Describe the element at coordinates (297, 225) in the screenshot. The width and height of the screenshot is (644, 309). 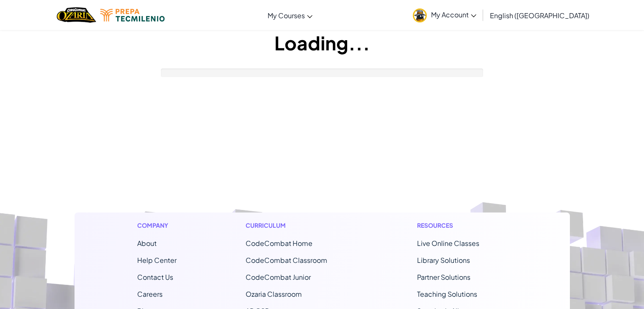
I see `h1: Curriculum` at that location.